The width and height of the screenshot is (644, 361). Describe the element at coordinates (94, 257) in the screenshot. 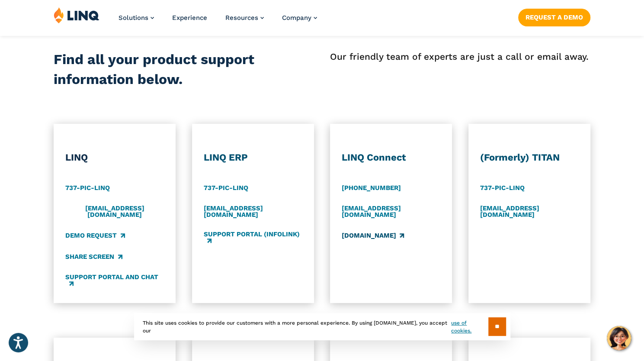

I see `a: Share Screen` at that location.